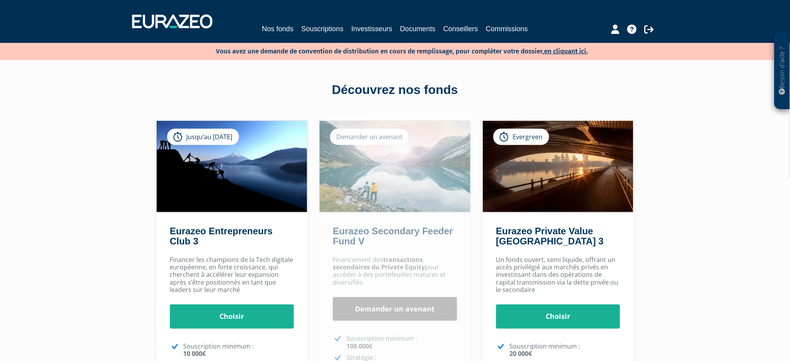  I want to click on p: Vous avez une demande de convention de distribution en cours de remplissage, pour compléter votre..., so click(391, 50).